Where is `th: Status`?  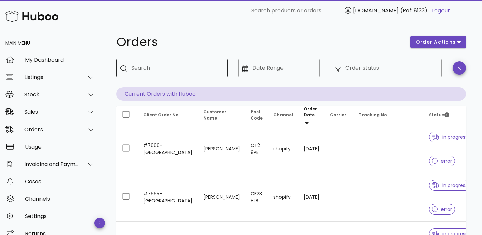 th: Status is located at coordinates (450, 116).